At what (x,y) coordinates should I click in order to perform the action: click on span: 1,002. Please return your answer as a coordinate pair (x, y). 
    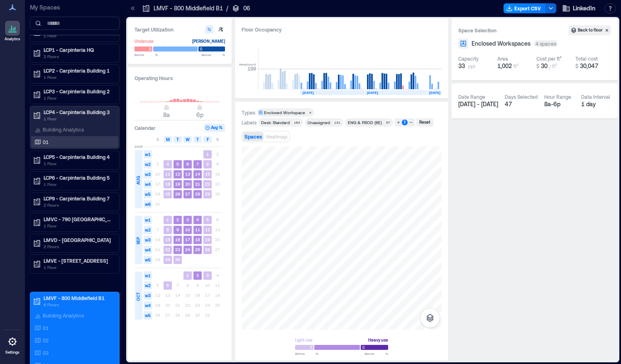
    Looking at the image, I should click on (505, 65).